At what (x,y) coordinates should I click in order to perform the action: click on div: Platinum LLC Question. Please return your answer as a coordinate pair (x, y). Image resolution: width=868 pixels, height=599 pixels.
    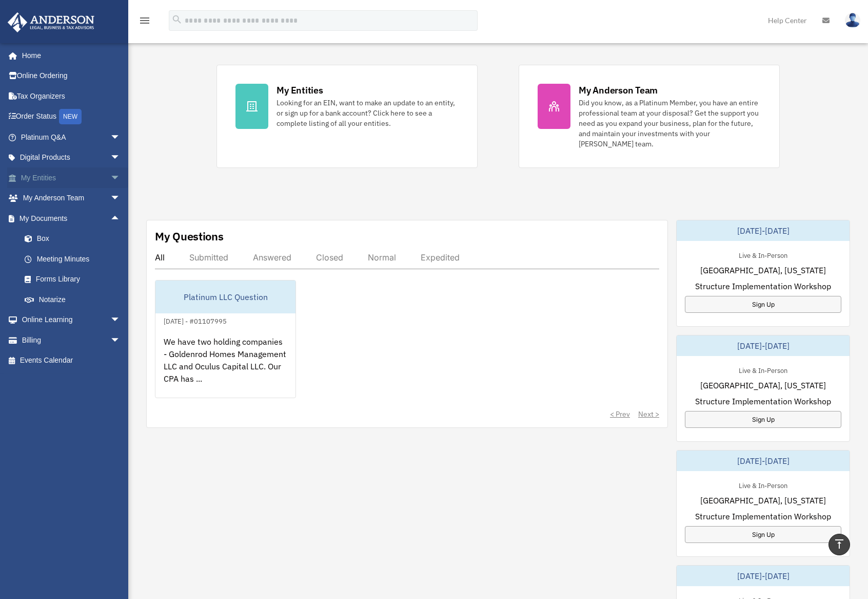
    Looking at the image, I should click on (226, 297).